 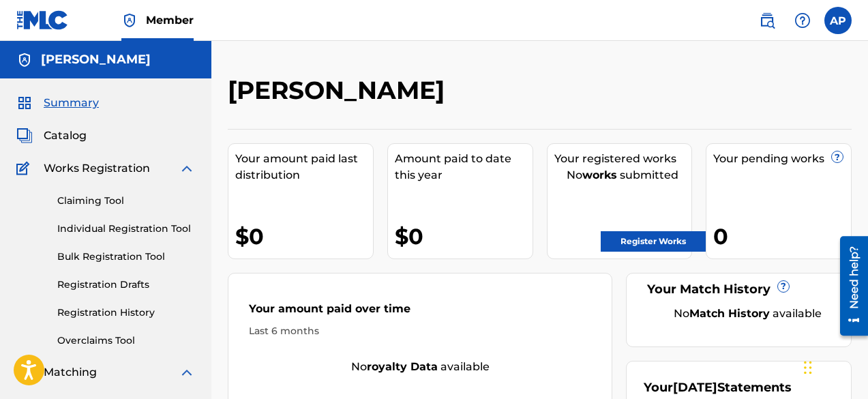 What do you see at coordinates (767, 20) in the screenshot?
I see `img: search` at bounding box center [767, 20].